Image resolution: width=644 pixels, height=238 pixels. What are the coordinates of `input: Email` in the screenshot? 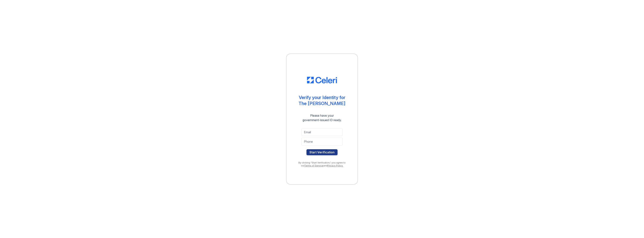 It's located at (322, 132).